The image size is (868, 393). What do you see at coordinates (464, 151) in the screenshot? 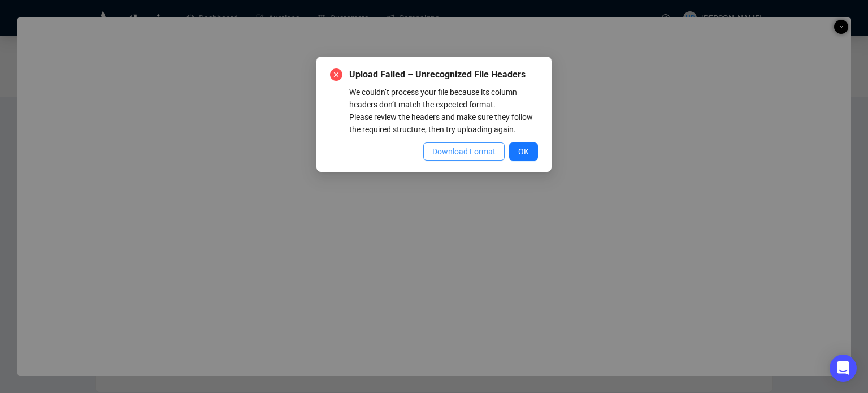
I see `span: Download Format` at bounding box center [464, 151].